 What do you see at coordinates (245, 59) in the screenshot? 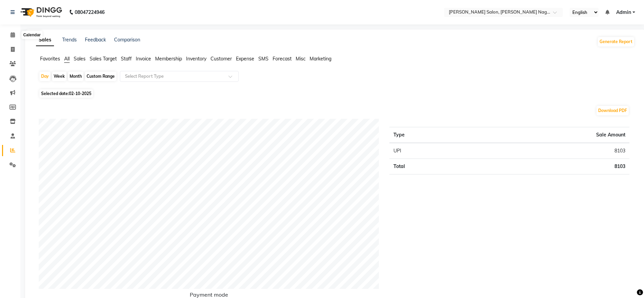
I see `span: Expense` at bounding box center [245, 59].